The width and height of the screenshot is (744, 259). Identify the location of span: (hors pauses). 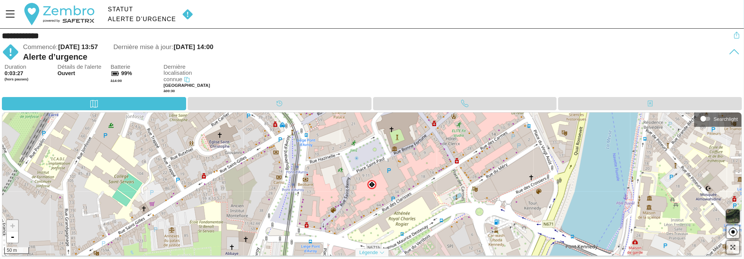
(29, 79).